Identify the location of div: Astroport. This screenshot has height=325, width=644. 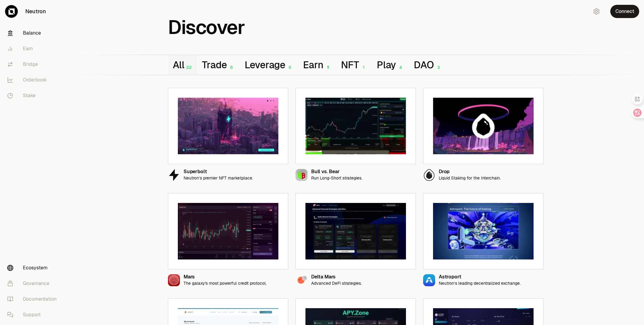
(480, 277).